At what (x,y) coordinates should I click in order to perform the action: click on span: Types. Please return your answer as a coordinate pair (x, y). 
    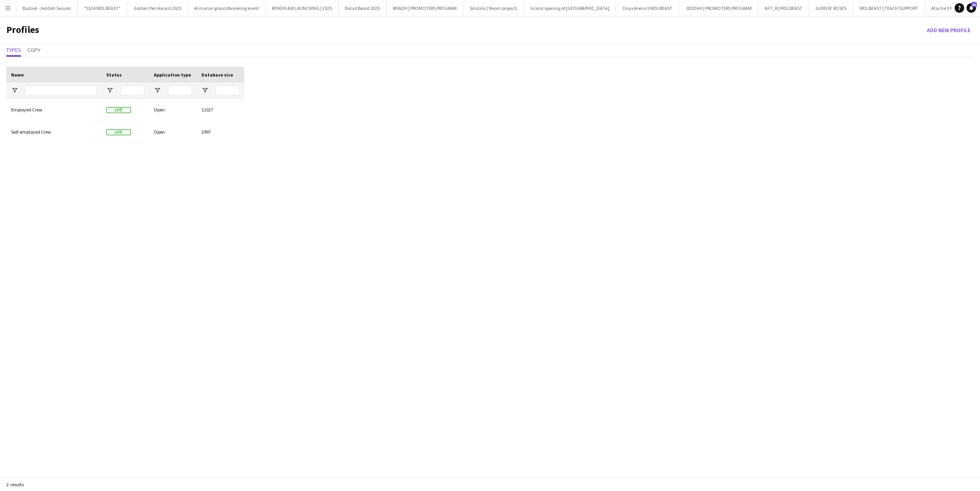
    Looking at the image, I should click on (13, 50).